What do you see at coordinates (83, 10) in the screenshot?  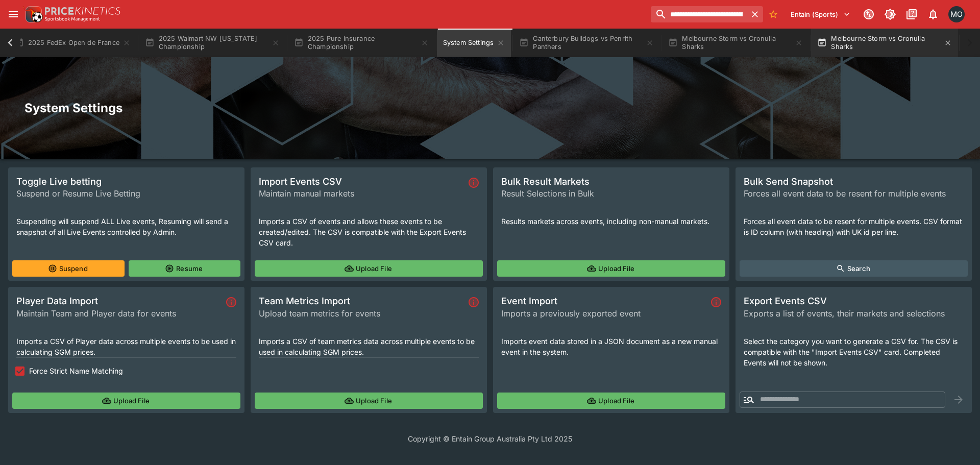 I see `img: PriceKinetics` at bounding box center [83, 10].